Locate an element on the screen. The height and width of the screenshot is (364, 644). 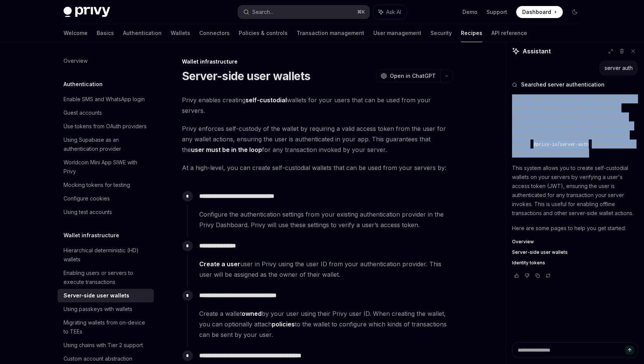
a: Hierarchical deterministic (HD) wallets is located at coordinates (105, 255).